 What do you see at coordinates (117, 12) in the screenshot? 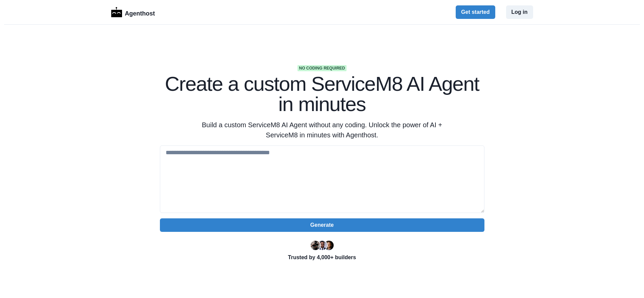
I see `img: Logo` at bounding box center [117, 12].